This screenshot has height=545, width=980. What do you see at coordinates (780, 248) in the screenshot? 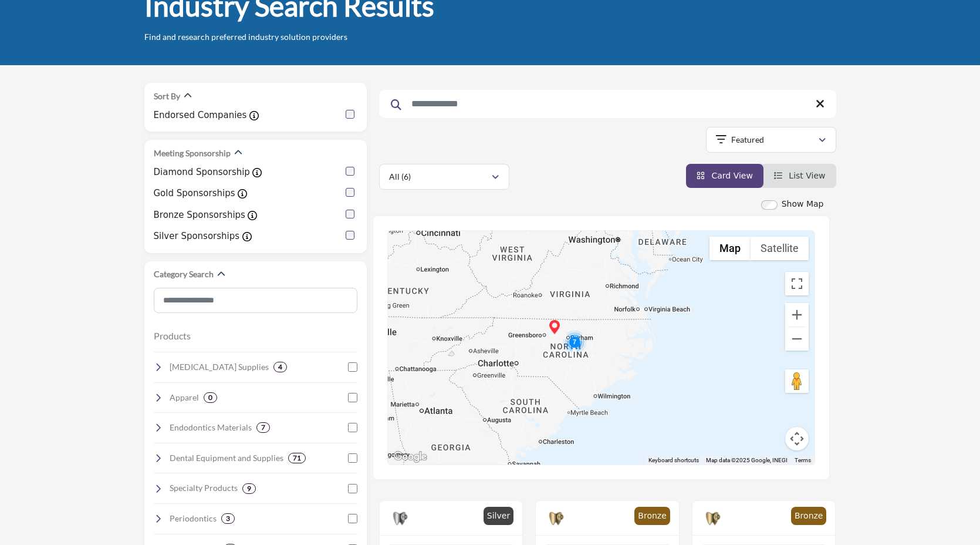
I see `button: Show satellite imagery` at bounding box center [780, 248].